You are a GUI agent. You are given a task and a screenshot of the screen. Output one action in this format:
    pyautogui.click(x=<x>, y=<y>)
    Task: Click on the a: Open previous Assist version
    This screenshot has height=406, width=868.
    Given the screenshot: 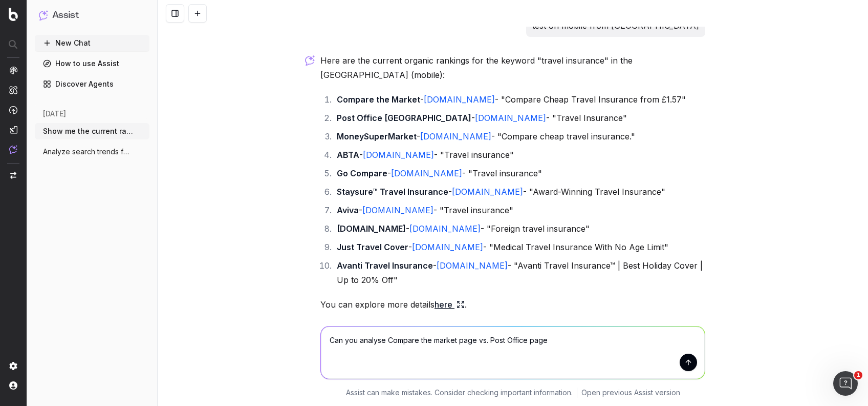 What is the action you would take?
    pyautogui.click(x=630, y=392)
    